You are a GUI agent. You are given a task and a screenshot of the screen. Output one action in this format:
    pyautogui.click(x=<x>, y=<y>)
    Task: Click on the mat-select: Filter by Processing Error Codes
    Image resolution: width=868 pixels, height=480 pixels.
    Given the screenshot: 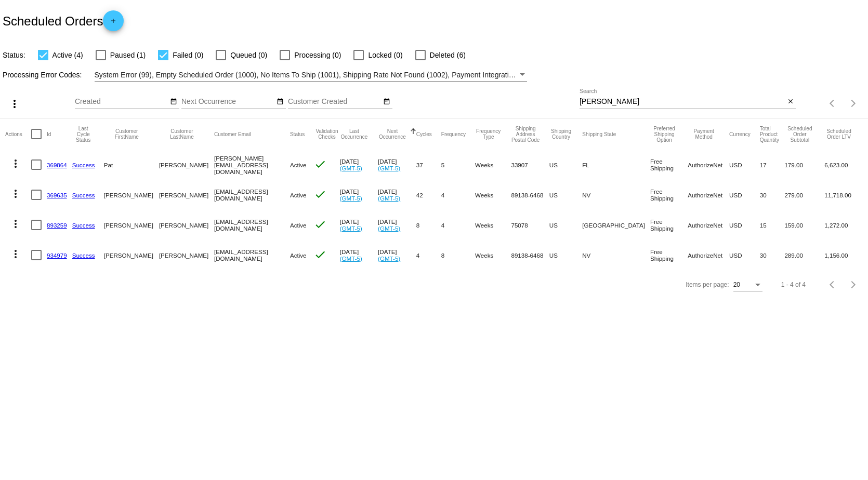 What is the action you would take?
    pyautogui.click(x=311, y=75)
    